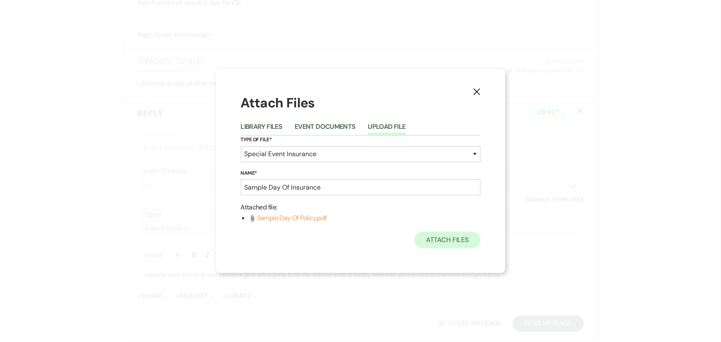 This screenshot has width=721, height=342. What do you see at coordinates (361, 207) in the screenshot?
I see `p: Attached file :` at bounding box center [361, 207].